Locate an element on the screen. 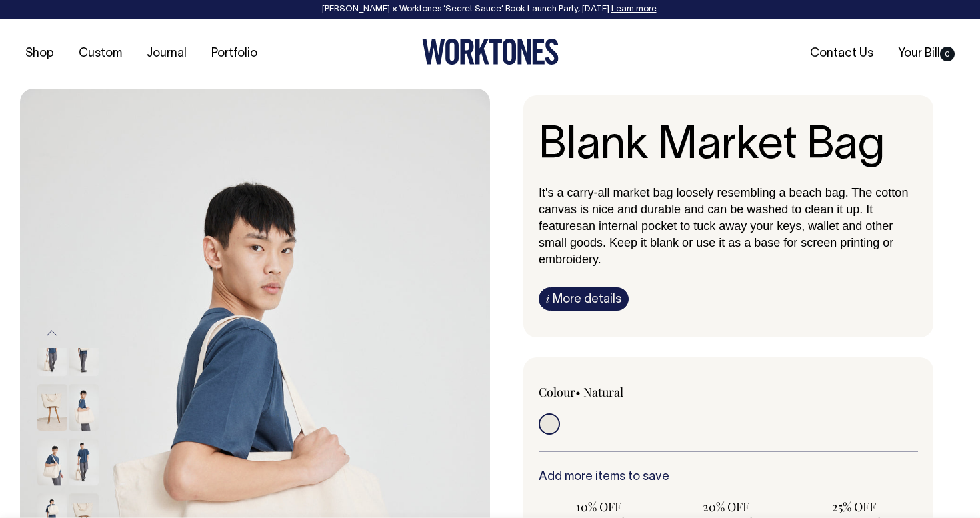 The width and height of the screenshot is (980, 518). span: an internal pocket to tuck away your keys, wallet and other small goods. Keep it blank or use it ... is located at coordinates (716, 243).